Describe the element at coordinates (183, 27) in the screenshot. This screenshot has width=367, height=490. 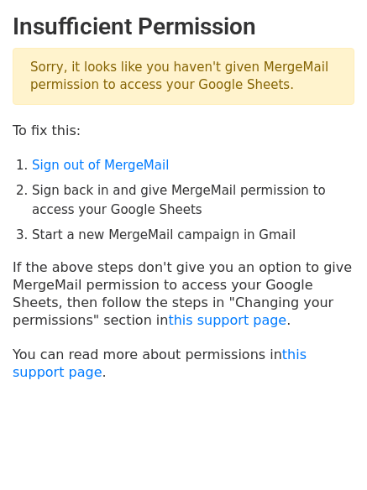
I see `h2: Insufficient Permission` at that location.